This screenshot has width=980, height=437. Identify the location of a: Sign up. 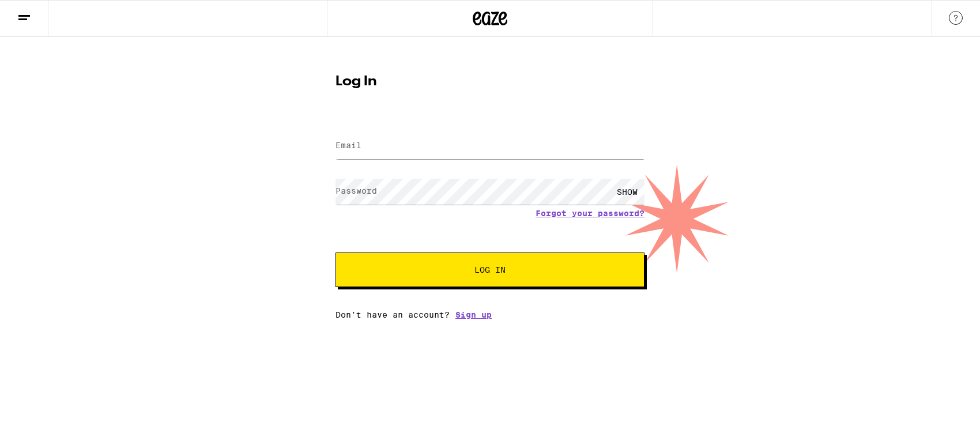
(473, 315).